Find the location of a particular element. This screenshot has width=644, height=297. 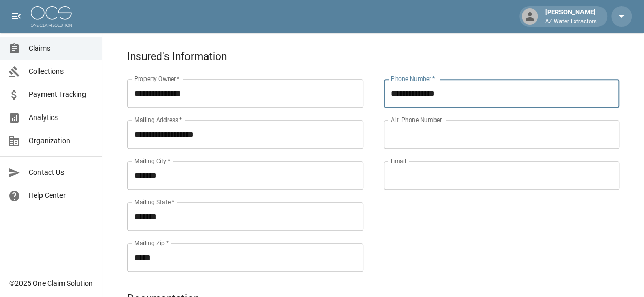

span: Contact Us is located at coordinates (61, 173).